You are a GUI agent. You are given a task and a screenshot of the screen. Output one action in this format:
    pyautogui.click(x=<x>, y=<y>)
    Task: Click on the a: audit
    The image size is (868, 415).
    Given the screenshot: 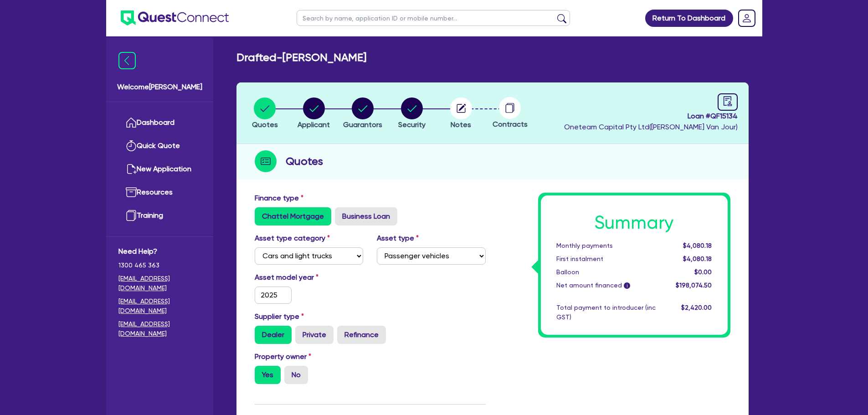 What is the action you would take?
    pyautogui.click(x=728, y=102)
    